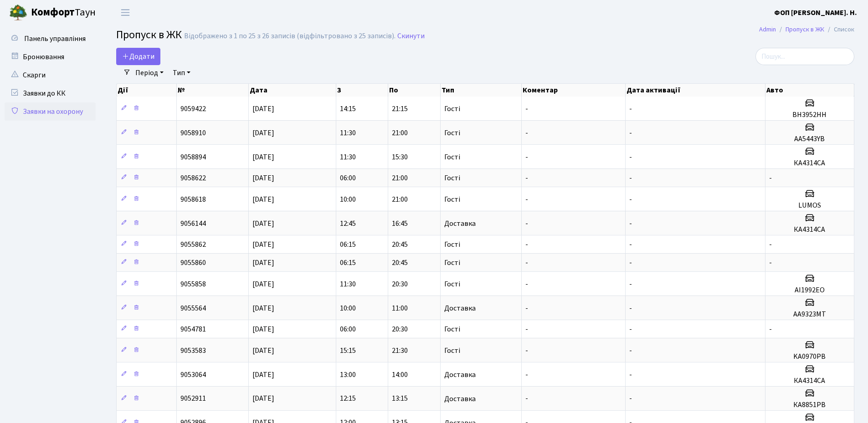 The height and width of the screenshot is (423, 868). What do you see at coordinates (809, 90) in the screenshot?
I see `th: Авто` at bounding box center [809, 90].